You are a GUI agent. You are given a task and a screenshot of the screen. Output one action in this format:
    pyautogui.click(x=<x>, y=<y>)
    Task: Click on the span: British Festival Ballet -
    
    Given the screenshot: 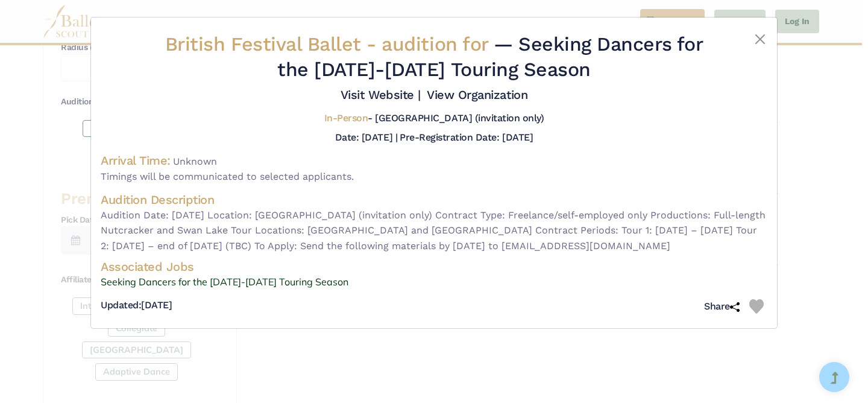 What is the action you would take?
    pyautogui.click(x=329, y=44)
    